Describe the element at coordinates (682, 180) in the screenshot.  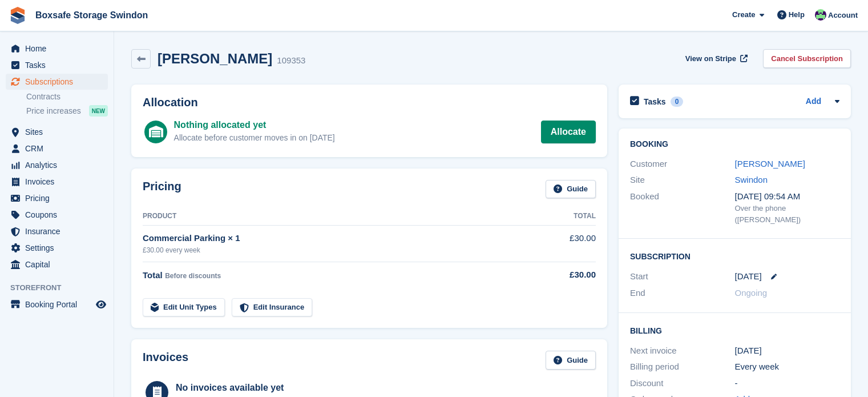
I see `div: Site` at that location.